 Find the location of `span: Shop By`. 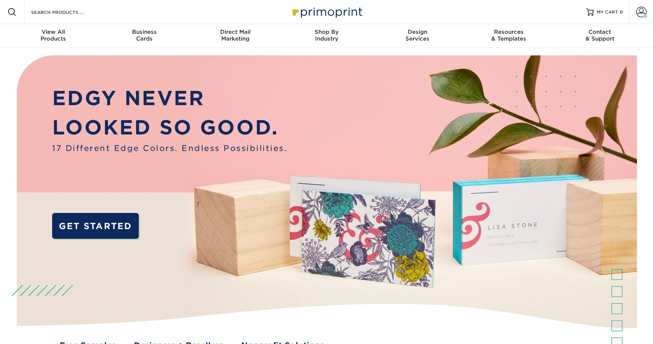

span: Shop By is located at coordinates (326, 32).